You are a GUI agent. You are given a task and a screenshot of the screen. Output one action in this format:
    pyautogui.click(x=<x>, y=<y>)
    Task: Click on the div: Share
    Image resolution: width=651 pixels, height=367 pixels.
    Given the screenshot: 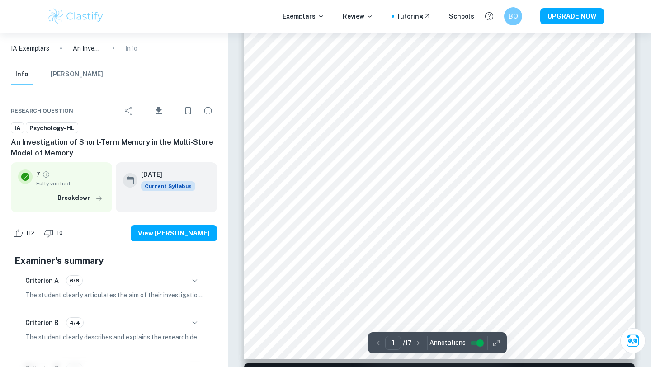 What is the action you would take?
    pyautogui.click(x=129, y=111)
    